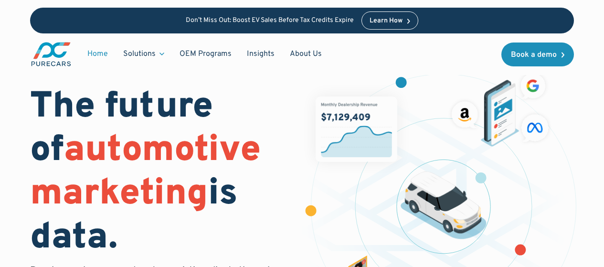 The height and width of the screenshot is (267, 604). I want to click on img: ads on social media and advertising partners, so click(500, 108).